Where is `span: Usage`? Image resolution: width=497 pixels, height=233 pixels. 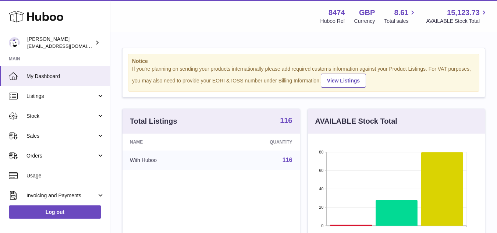 span: Usage is located at coordinates (65, 176).